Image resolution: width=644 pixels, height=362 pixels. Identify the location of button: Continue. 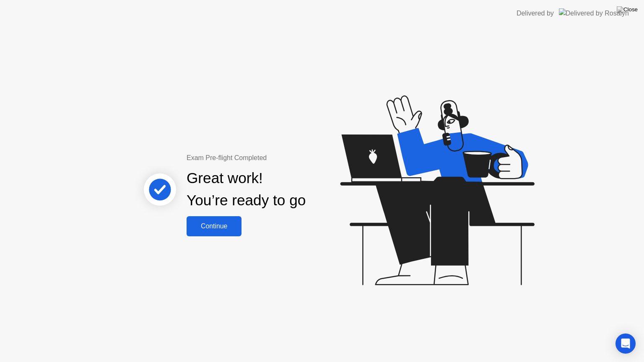
(214, 226).